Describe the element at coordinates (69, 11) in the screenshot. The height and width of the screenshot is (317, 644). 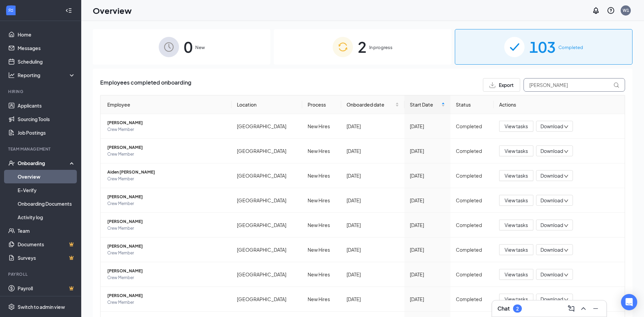
I see `svg: Collapse` at that location.